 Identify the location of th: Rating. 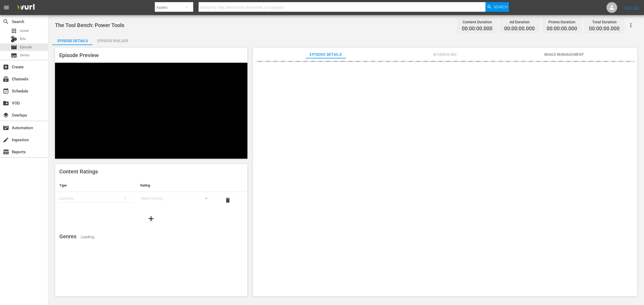
(177, 186).